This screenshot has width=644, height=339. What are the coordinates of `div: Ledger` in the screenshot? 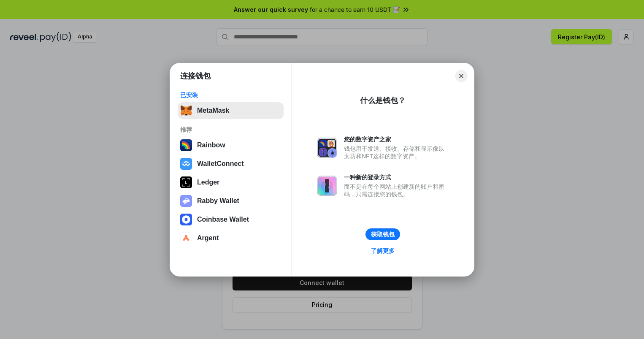 It's located at (208, 183).